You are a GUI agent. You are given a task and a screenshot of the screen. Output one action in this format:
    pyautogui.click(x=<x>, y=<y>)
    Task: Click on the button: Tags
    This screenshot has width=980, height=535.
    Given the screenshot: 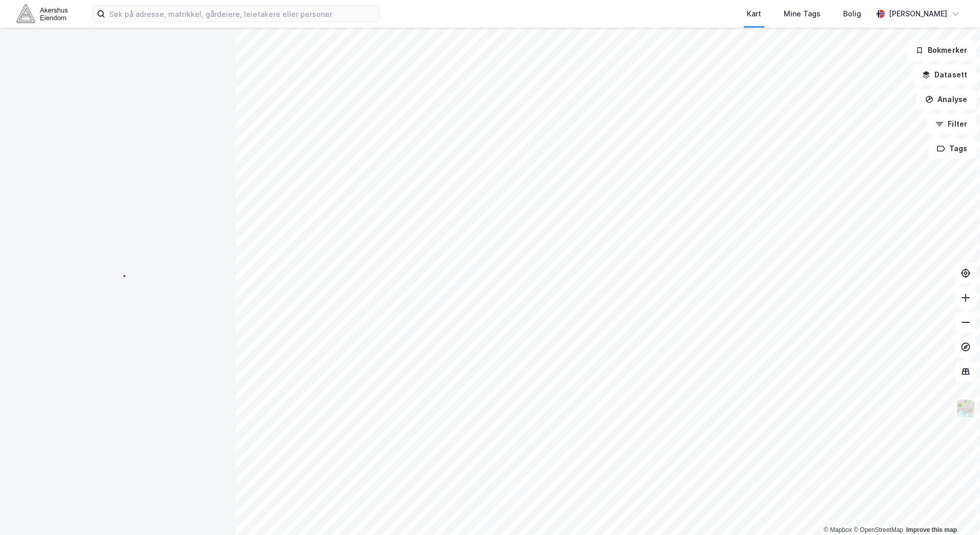 What is the action you would take?
    pyautogui.click(x=951, y=149)
    